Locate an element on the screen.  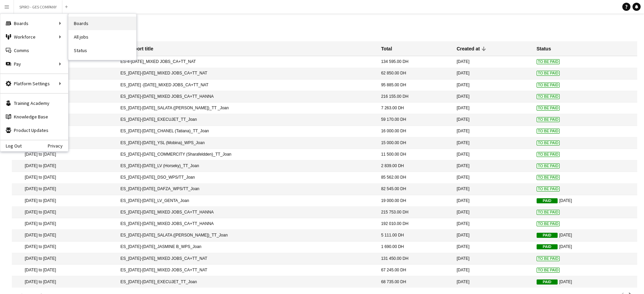
mat-cell: 82 545.00 DH is located at coordinates (415, 189).